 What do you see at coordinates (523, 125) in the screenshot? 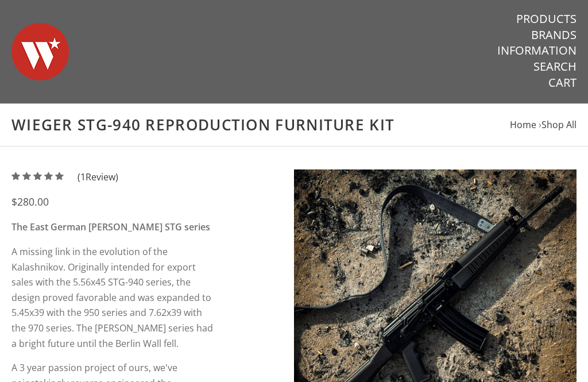
I see `span: Home` at bounding box center [523, 125].